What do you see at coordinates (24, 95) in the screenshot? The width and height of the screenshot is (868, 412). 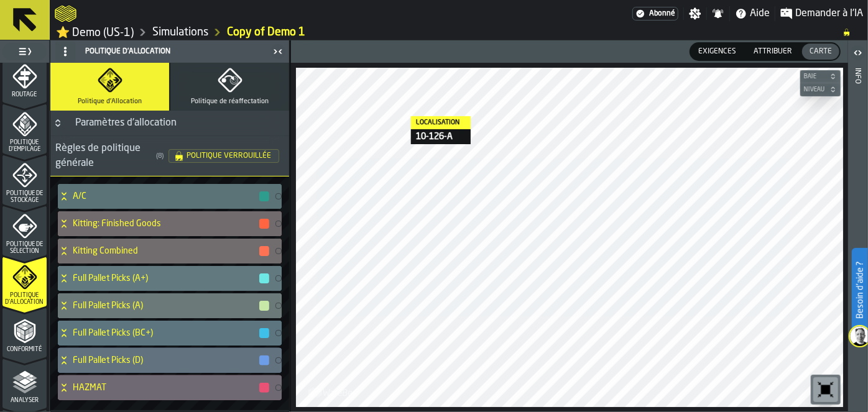 I see `span: Routage` at bounding box center [24, 95].